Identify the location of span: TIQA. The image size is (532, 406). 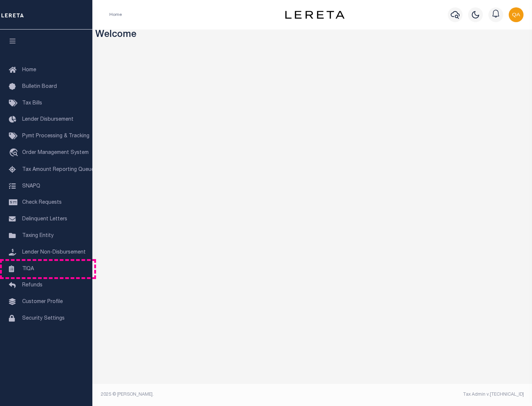
(28, 269).